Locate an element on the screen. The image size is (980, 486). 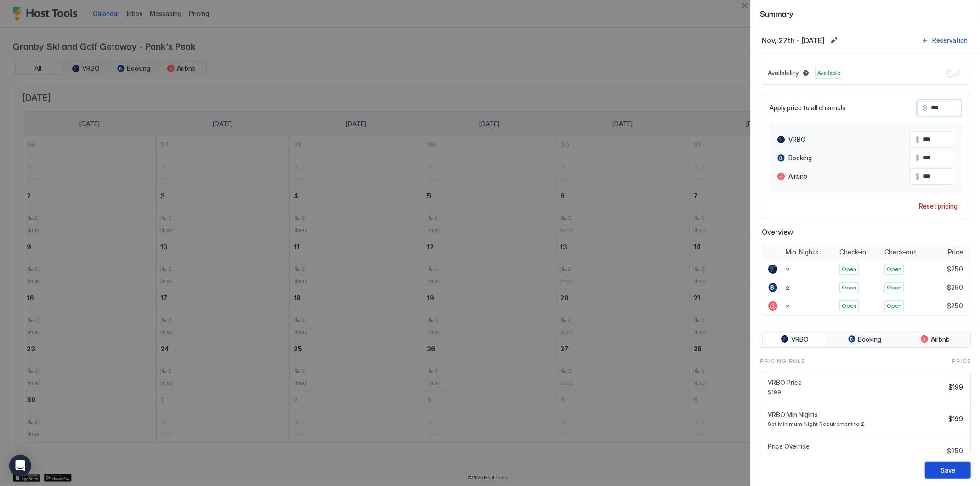
button: Reset pricing is located at coordinates (938, 206).